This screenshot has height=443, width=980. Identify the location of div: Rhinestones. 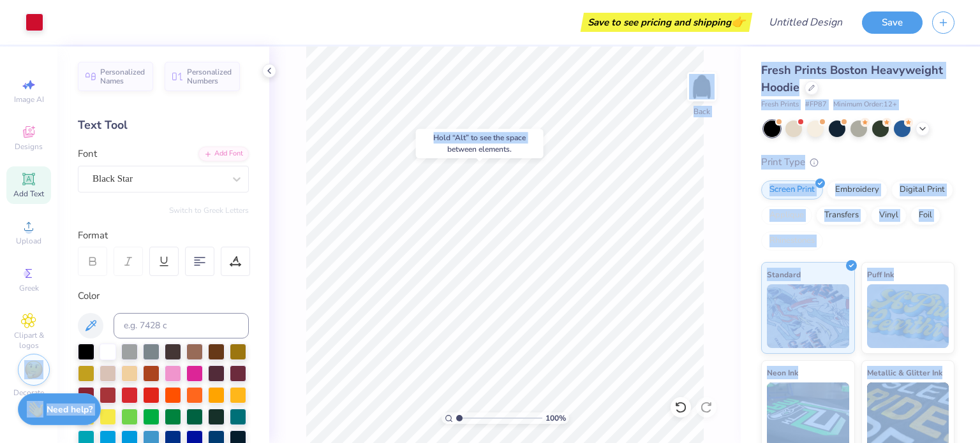
(792, 241).